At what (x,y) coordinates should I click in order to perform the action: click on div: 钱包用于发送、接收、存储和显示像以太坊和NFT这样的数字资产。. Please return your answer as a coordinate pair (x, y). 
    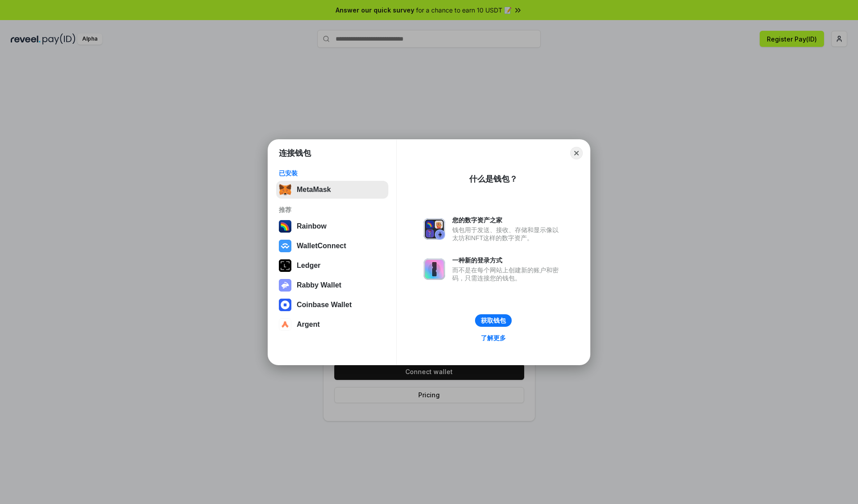
    Looking at the image, I should click on (508, 234).